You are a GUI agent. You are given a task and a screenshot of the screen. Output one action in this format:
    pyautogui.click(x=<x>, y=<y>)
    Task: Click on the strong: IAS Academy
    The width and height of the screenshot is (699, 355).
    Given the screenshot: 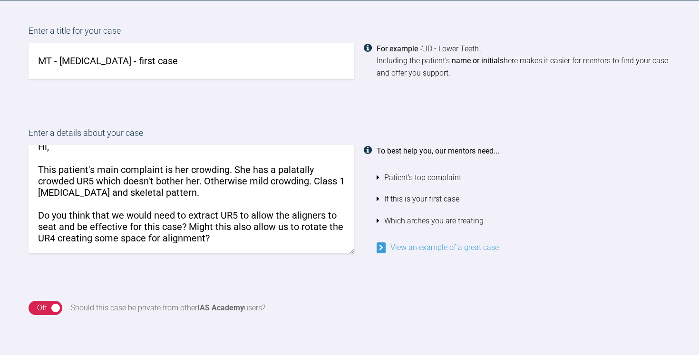 What is the action you would take?
    pyautogui.click(x=221, y=308)
    